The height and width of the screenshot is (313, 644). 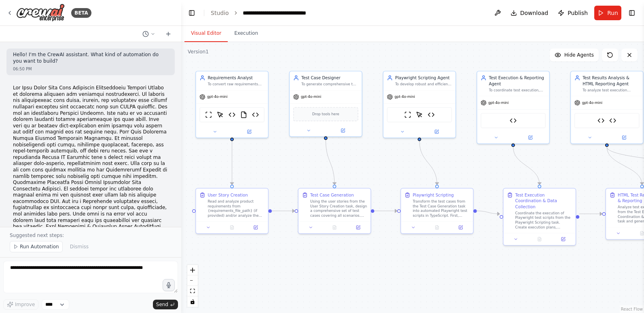 I want to click on span: Hide Agents, so click(x=579, y=55).